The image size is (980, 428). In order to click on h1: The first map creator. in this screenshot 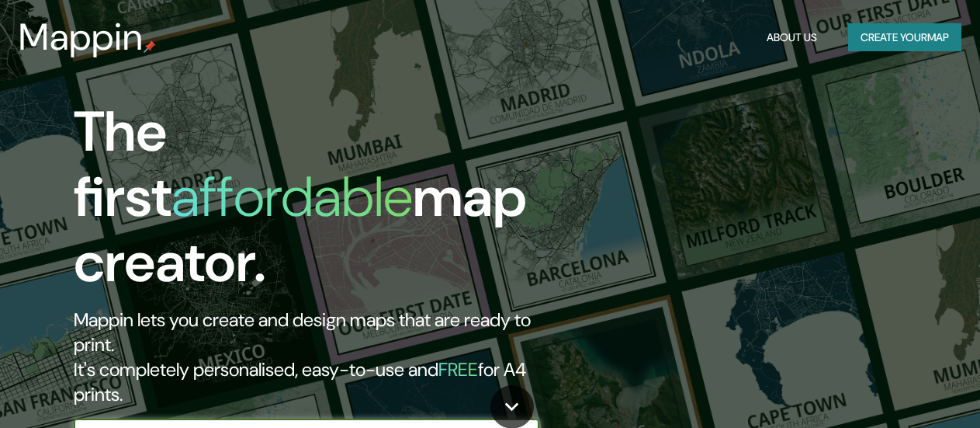, I will do `click(319, 204)`.